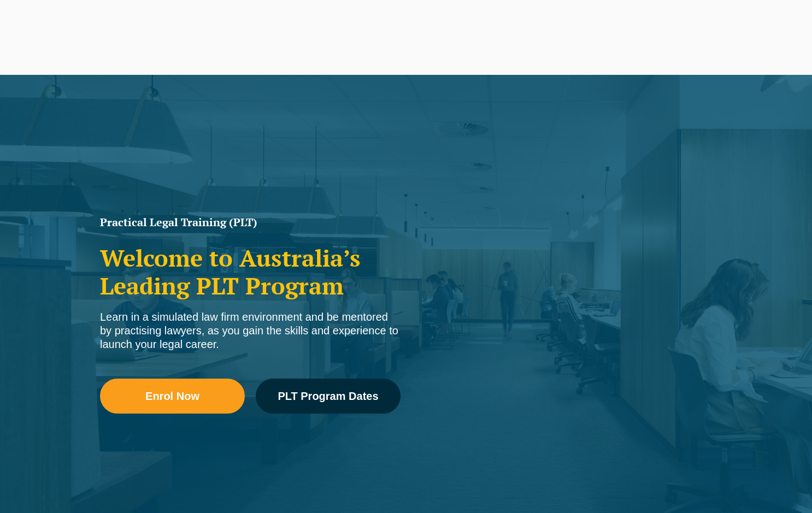 The image size is (812, 513). I want to click on span: PLT Program Dates, so click(328, 396).